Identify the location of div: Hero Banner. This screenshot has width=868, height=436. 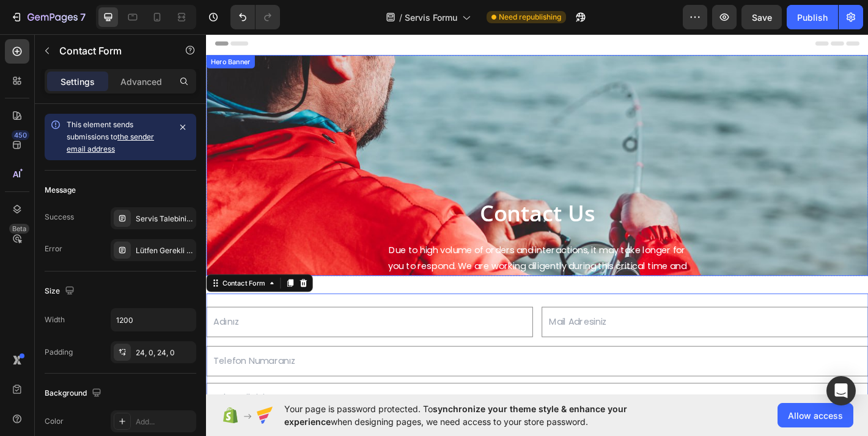
(27, 33).